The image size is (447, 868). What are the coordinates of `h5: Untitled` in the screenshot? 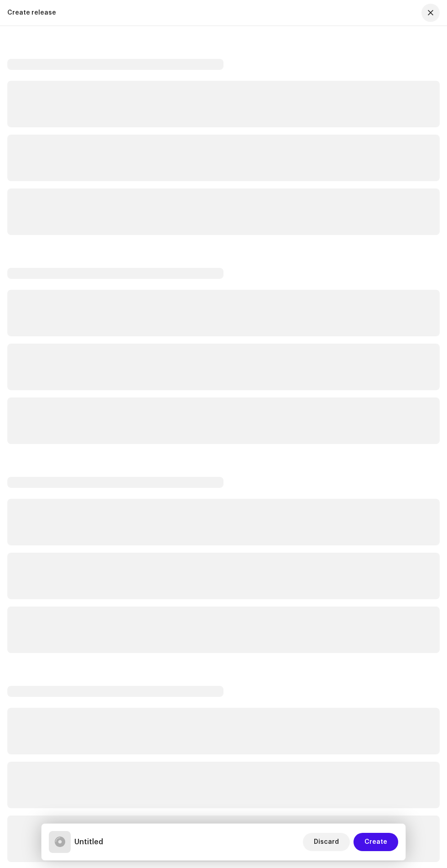 It's located at (88, 842).